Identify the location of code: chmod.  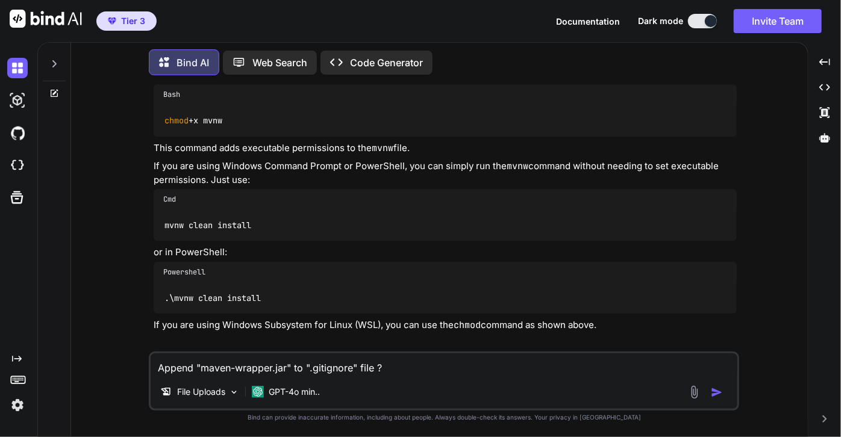
(467, 325).